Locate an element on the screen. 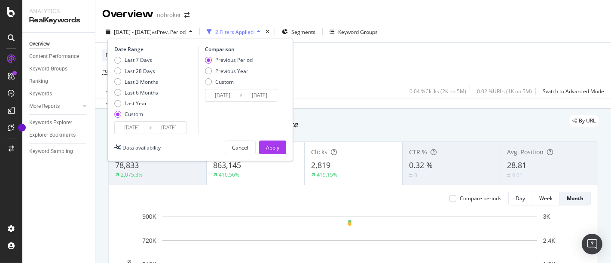 The image size is (611, 263). a: Keyword Sampling is located at coordinates (59, 151).